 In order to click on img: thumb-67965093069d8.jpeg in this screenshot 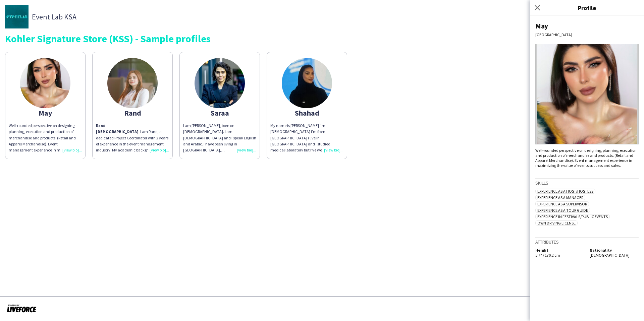, I will do `click(45, 83)`.